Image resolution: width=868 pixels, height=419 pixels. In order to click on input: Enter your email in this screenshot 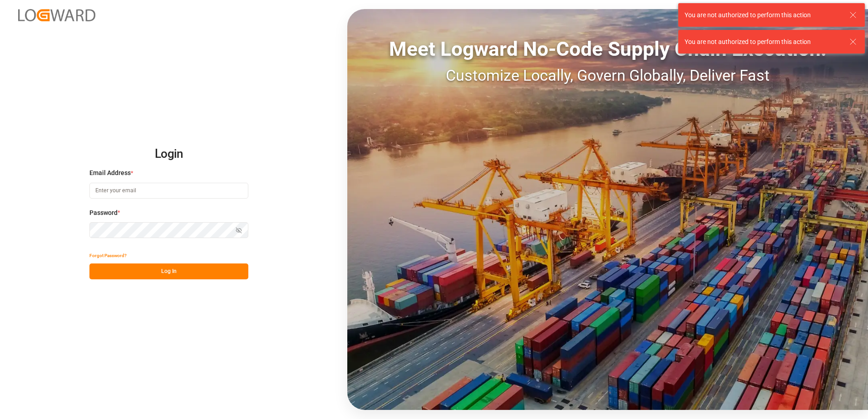, I will do `click(169, 190)`.